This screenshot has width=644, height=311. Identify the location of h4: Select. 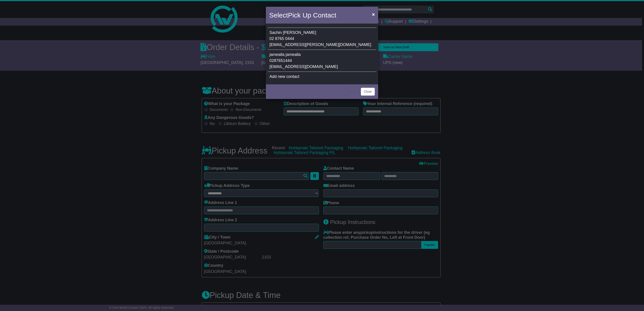
(302, 15).